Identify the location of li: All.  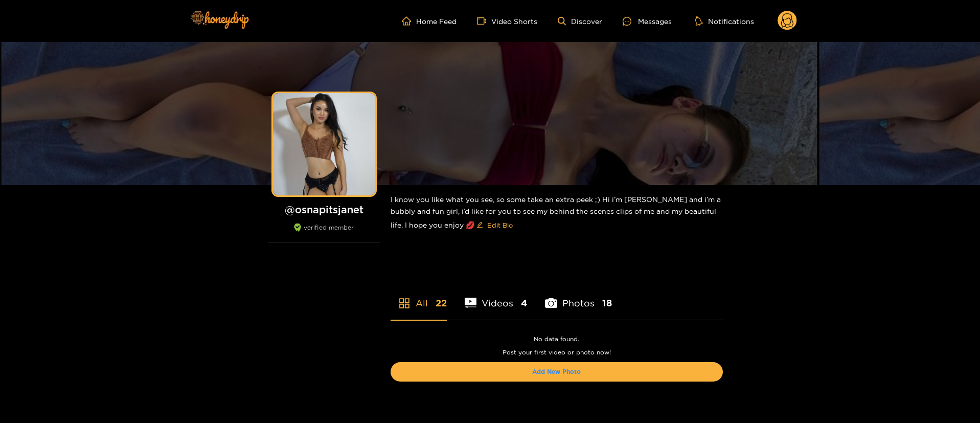
(419, 297).